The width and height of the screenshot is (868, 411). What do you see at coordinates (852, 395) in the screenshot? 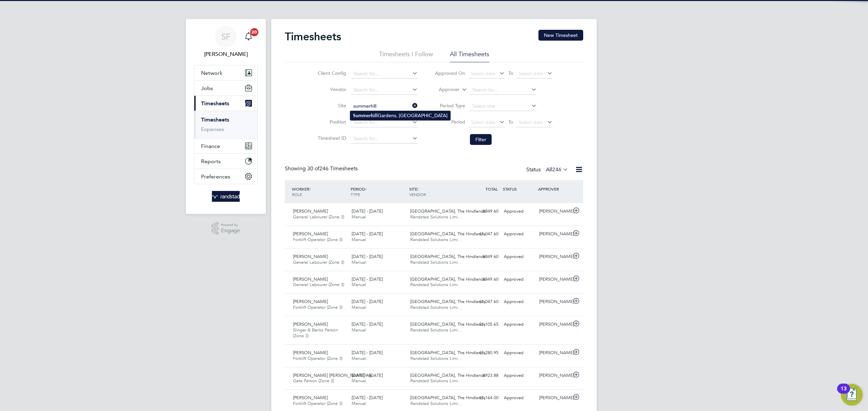
I see `button: Open Resource Center, 13 new notifications` at bounding box center [852, 395].